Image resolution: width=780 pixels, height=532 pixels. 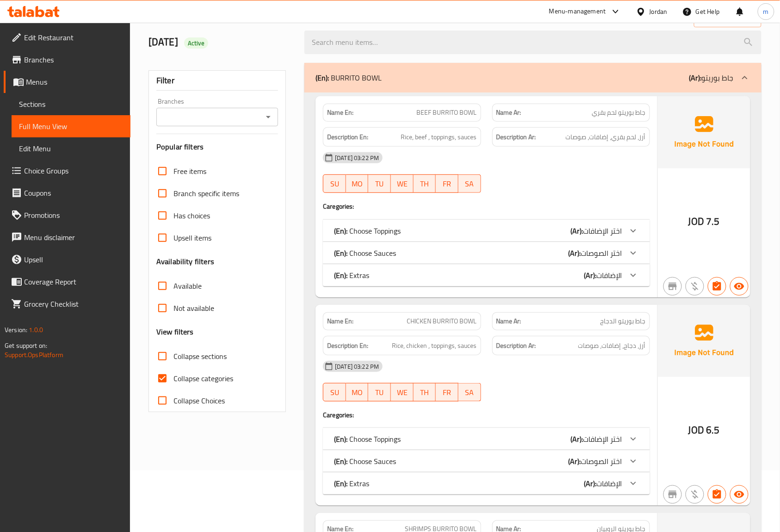 I want to click on span: Rice, chicken , toppings, sauces, so click(x=434, y=345).